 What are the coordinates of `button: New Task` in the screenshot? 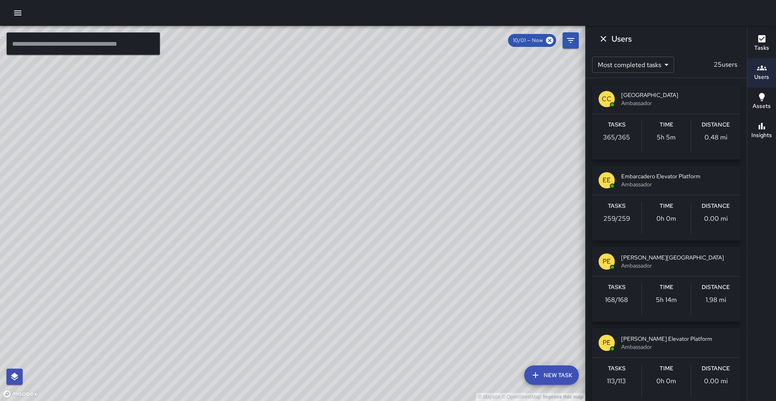 It's located at (551, 375).